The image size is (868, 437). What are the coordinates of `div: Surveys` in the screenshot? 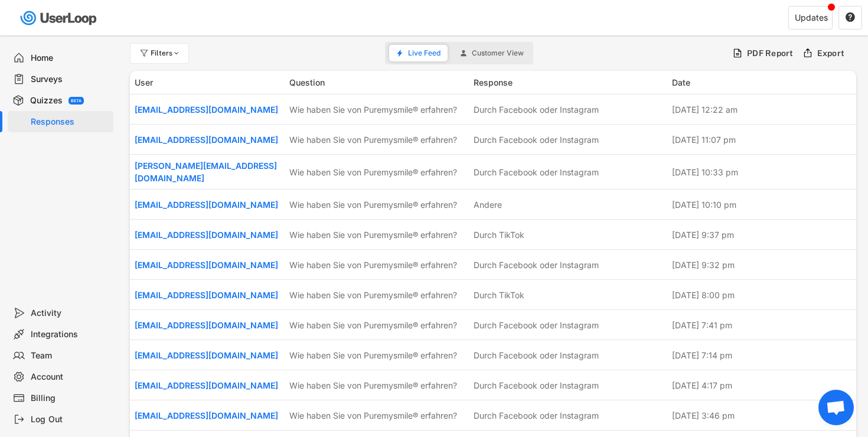 It's located at (70, 80).